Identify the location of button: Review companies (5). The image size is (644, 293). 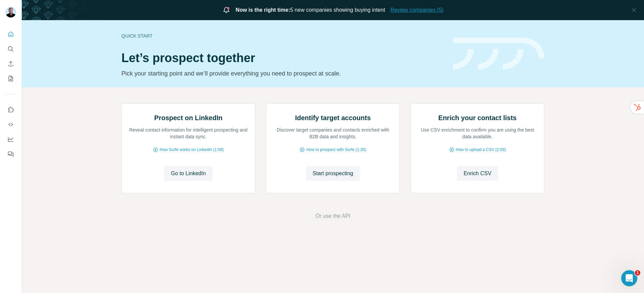
(417, 10).